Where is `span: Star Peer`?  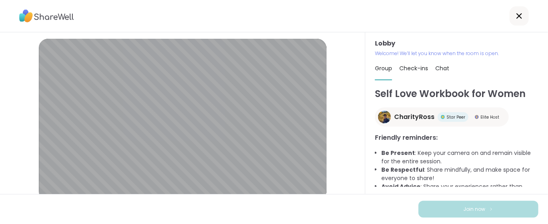
span: Star Peer is located at coordinates (456, 117).